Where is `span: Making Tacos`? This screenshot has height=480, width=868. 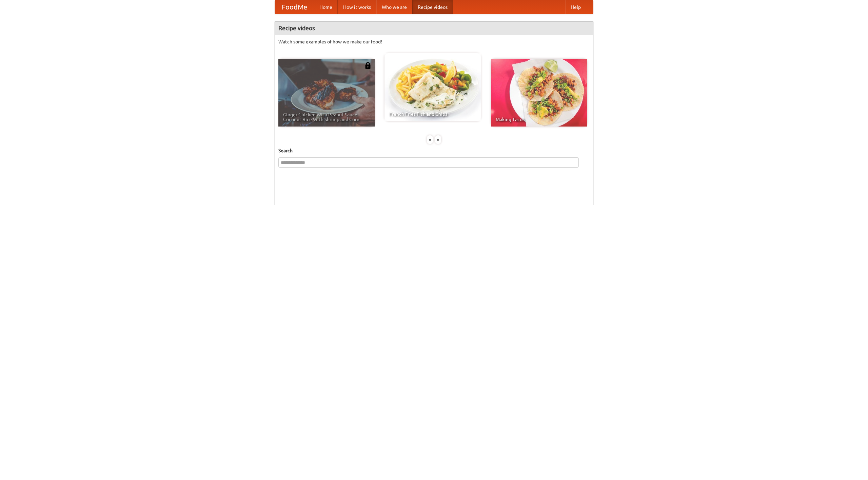
span: Making Tacos is located at coordinates (539, 119).